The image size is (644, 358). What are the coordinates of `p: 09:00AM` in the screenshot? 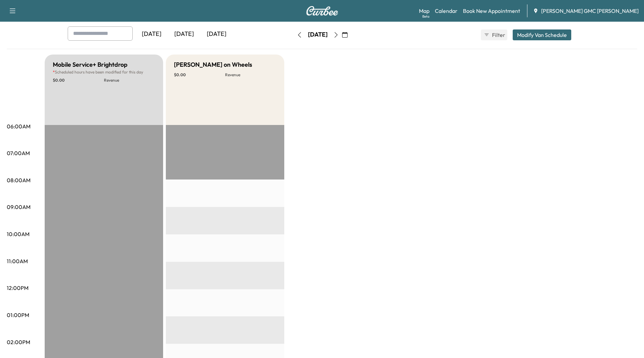 It's located at (19, 207).